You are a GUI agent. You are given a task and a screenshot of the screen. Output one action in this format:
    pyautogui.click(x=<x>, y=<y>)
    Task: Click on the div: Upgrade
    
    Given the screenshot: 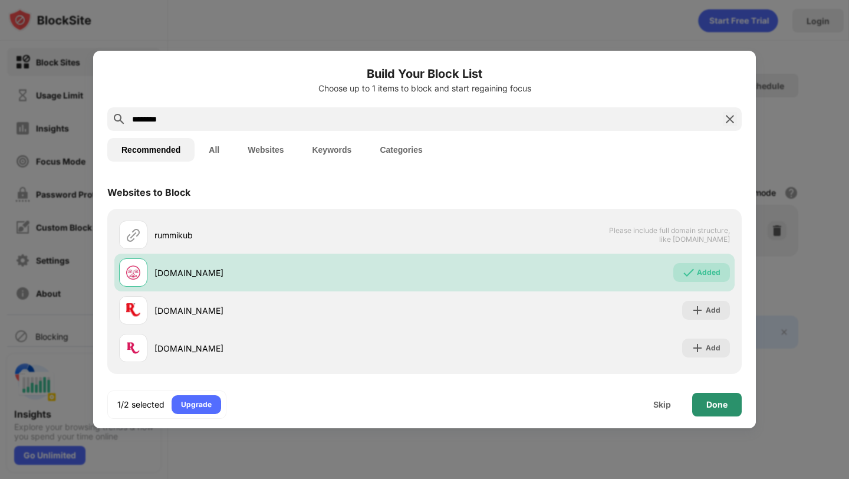 What is the action you would take?
    pyautogui.click(x=196, y=405)
    